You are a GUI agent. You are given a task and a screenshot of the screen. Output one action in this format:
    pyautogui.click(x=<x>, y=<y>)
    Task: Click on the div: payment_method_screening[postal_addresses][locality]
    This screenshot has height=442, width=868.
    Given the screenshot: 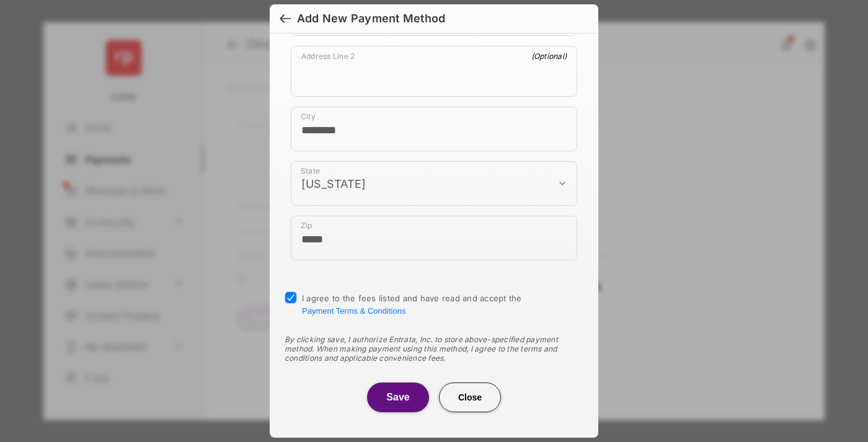 What is the action you would take?
    pyautogui.click(x=434, y=129)
    